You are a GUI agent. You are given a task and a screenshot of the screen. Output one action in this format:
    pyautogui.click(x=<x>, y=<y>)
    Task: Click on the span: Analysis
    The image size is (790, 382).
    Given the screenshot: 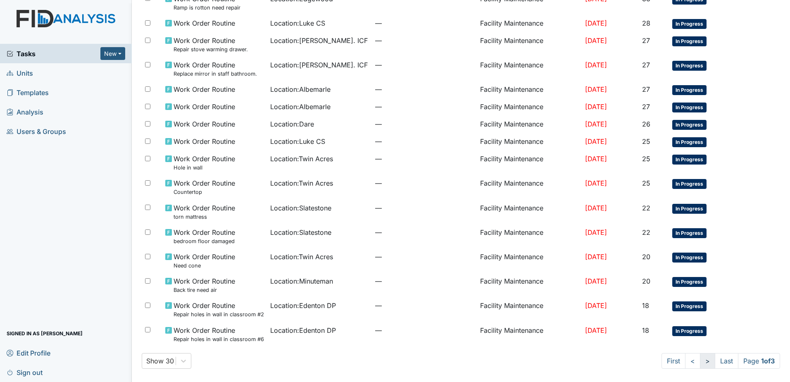 What is the action you would take?
    pyautogui.click(x=25, y=112)
    